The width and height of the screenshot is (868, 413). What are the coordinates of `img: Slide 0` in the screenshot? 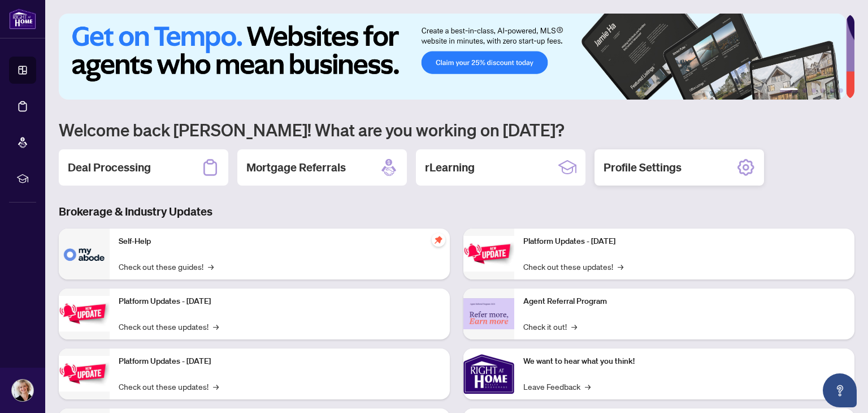 It's located at (452, 56).